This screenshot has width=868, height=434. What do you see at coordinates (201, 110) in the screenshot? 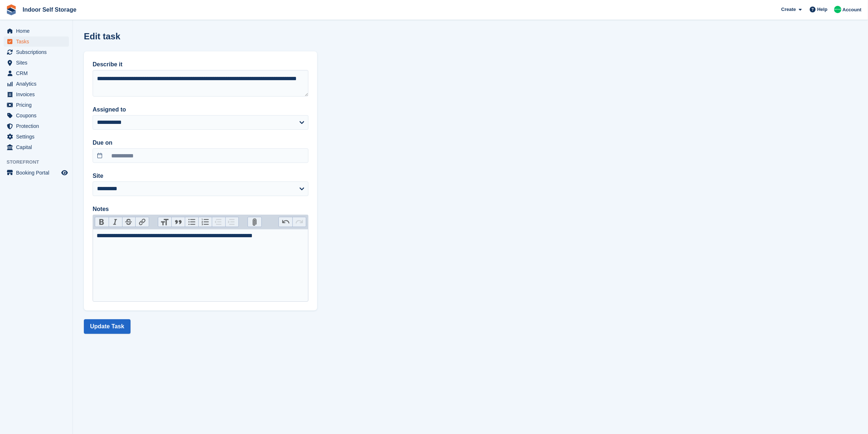
I see `label: Assigned to` at bounding box center [201, 110].